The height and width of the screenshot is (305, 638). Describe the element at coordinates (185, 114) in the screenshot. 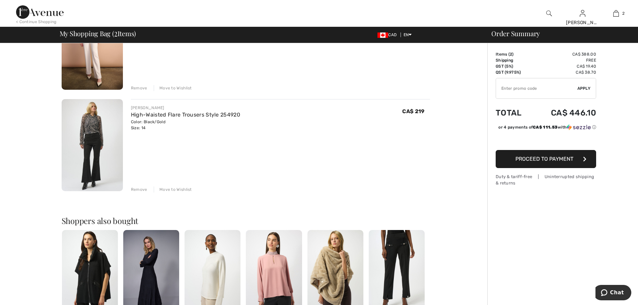

I see `a: High-Waisted Flare Trousers Style 254920` at that location.